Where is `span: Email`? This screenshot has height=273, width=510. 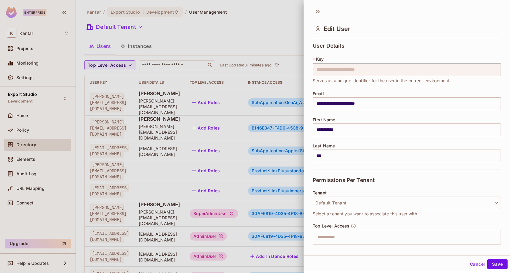 span: Email is located at coordinates (318, 94).